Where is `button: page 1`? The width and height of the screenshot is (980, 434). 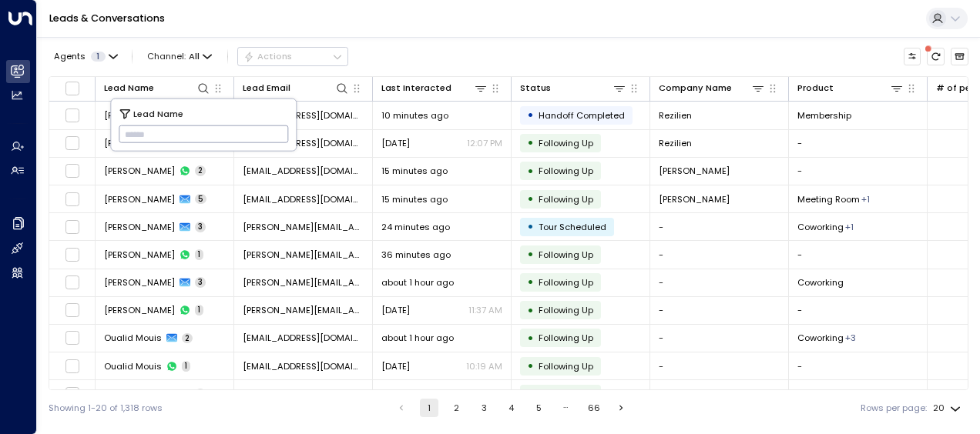
button: page 1 is located at coordinates (429, 408).